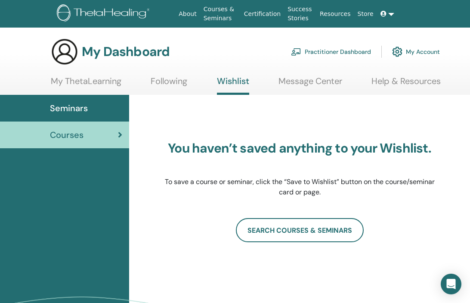 The image size is (470, 303). I want to click on a: Courses & Seminars, so click(221, 14).